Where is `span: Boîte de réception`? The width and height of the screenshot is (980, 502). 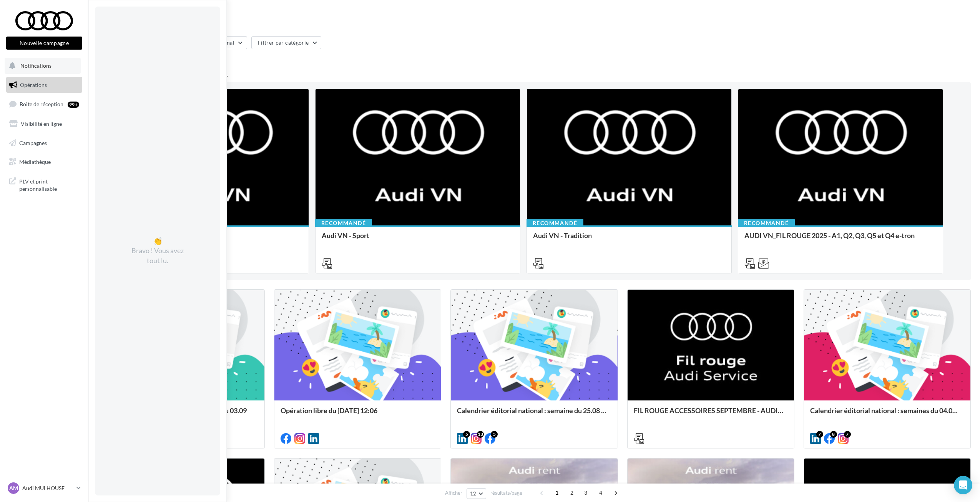
span: Boîte de réception is located at coordinates (41, 104).